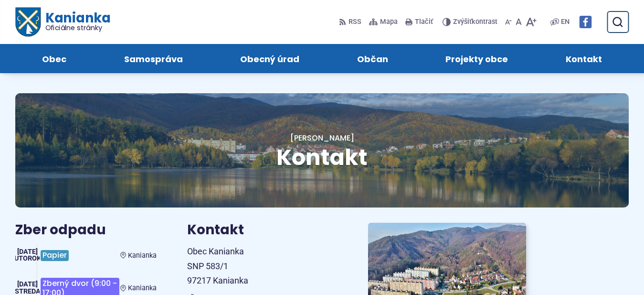 The height and width of the screenshot is (295, 644). I want to click on button: Zväčšiť veľkosť písma, so click(531, 22).